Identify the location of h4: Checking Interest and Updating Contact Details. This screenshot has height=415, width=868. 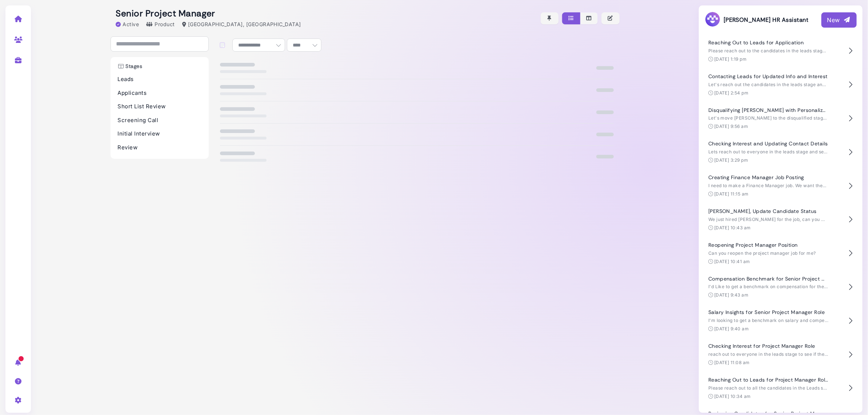
(769, 144).